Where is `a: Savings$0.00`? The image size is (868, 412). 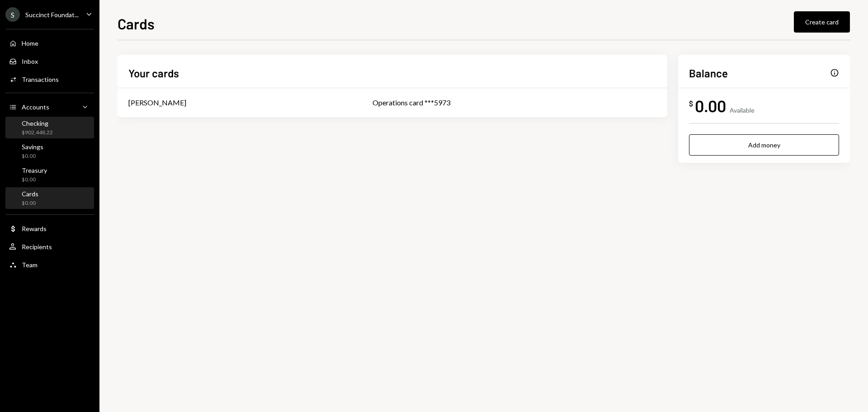
a: Savings$0.00 is located at coordinates (50, 151).